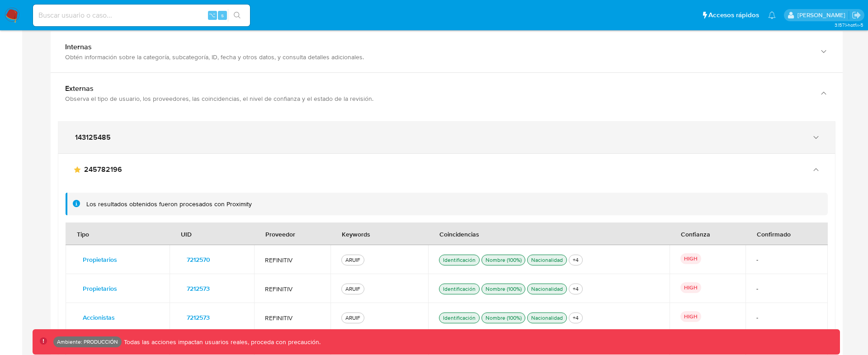 The height and width of the screenshot is (355, 868). Describe the element at coordinates (856, 15) in the screenshot. I see `a: Salir` at that location.